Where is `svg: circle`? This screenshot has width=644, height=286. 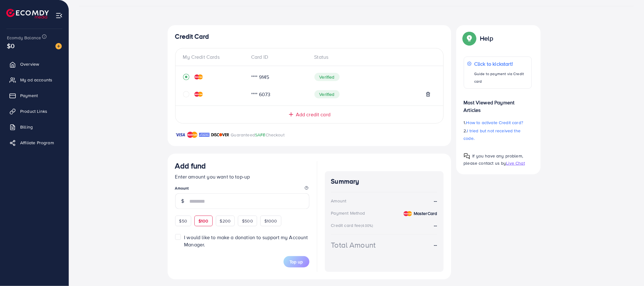
svg: circle is located at coordinates (187, 94).